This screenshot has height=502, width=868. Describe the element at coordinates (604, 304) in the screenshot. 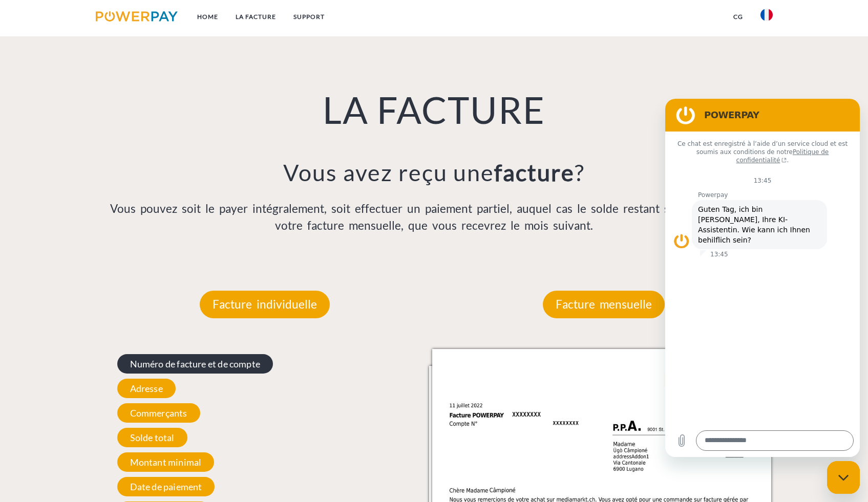

I see `p: Facture mensuelle` at that location.